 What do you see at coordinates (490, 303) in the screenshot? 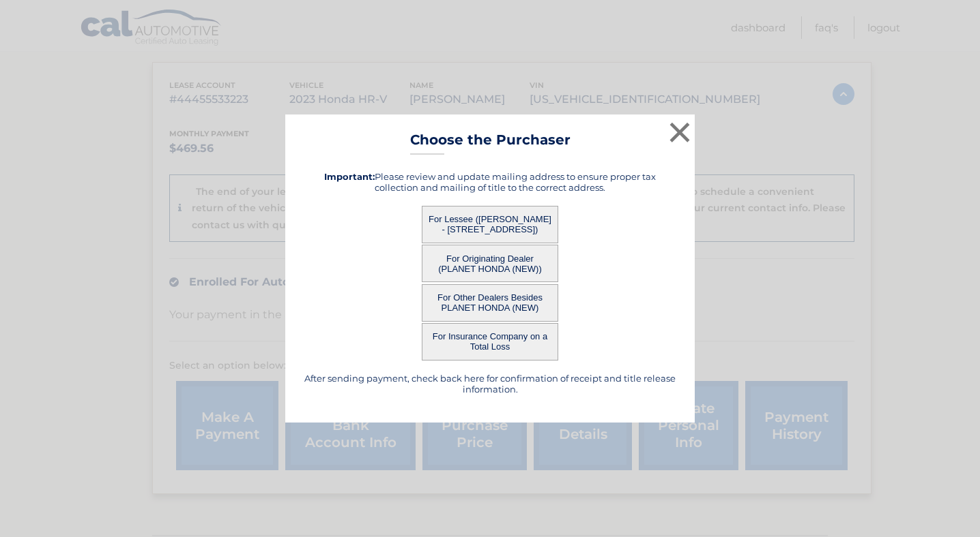
I see `button: For Other Dealers Besides PLANET HONDA (NEW)` at bounding box center [490, 303].